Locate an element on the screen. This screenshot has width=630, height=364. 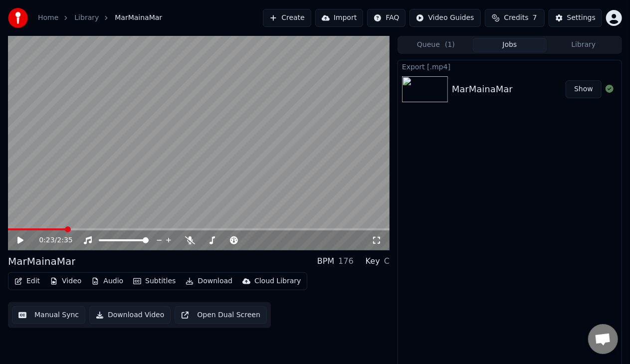
button: Open Dual Screen is located at coordinates (220, 315).